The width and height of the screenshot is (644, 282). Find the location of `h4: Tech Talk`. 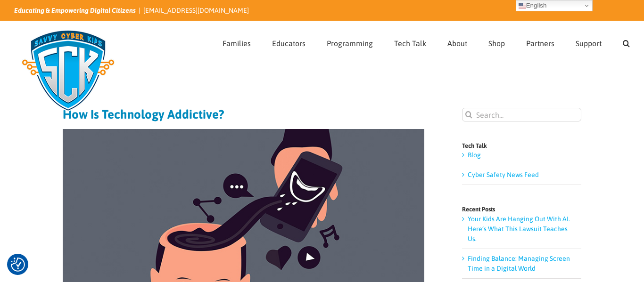

h4: Tech Talk is located at coordinates (521, 145).